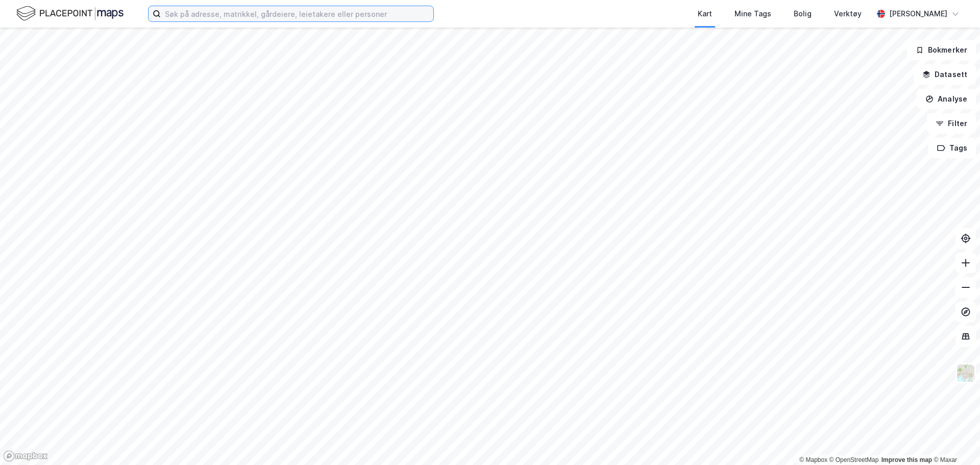 This screenshot has width=980, height=465. What do you see at coordinates (848, 13) in the screenshot?
I see `div: Verktøy` at bounding box center [848, 13].